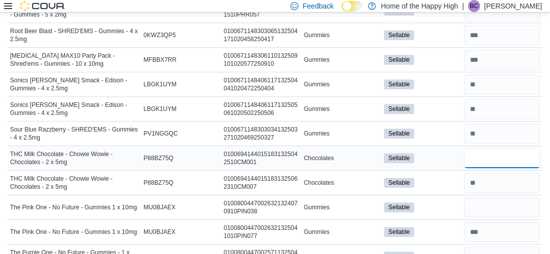 This screenshot has height=254, width=550. Describe the element at coordinates (159, 60) in the screenshot. I see `span: MFBBX7RR` at that location.